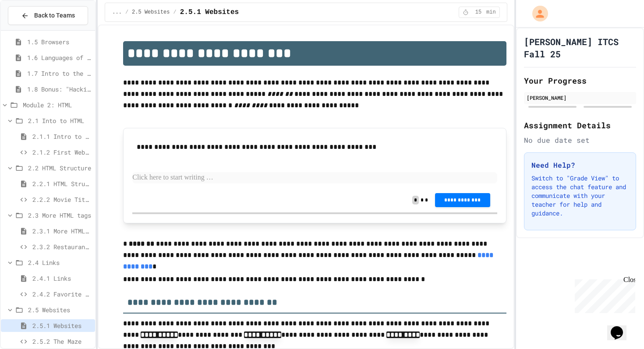 The width and height of the screenshot is (644, 349). What do you see at coordinates (580, 140) in the screenshot?
I see `div: No due date set` at bounding box center [580, 140].